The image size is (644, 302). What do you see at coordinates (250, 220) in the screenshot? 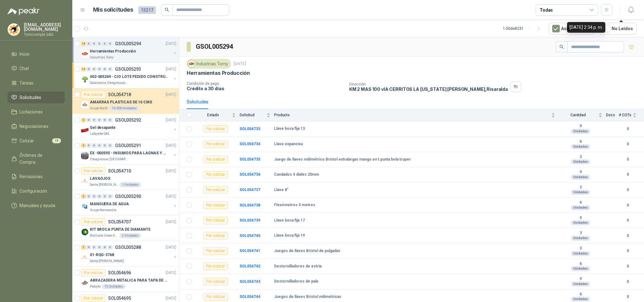
I see `b: SOL054739` at bounding box center [250, 220].